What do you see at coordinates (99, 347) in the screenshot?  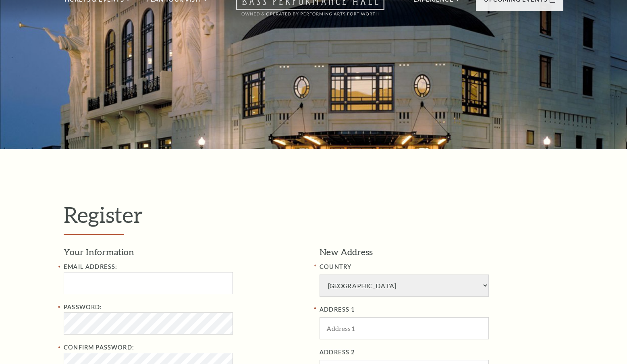 I see `label: Confirm Password:` at bounding box center [99, 347].